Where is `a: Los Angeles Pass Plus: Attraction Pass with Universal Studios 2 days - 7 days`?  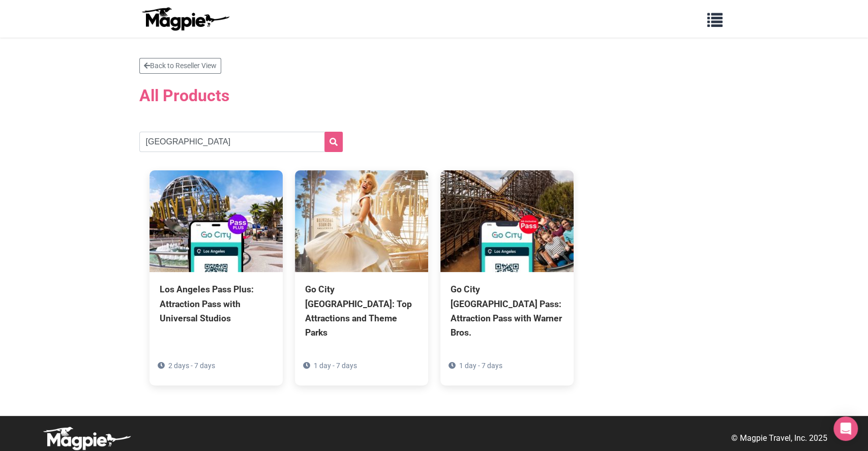 a: Los Angeles Pass Plus: Attraction Pass with Universal Studios 2 days - 7 days is located at coordinates (216, 271).